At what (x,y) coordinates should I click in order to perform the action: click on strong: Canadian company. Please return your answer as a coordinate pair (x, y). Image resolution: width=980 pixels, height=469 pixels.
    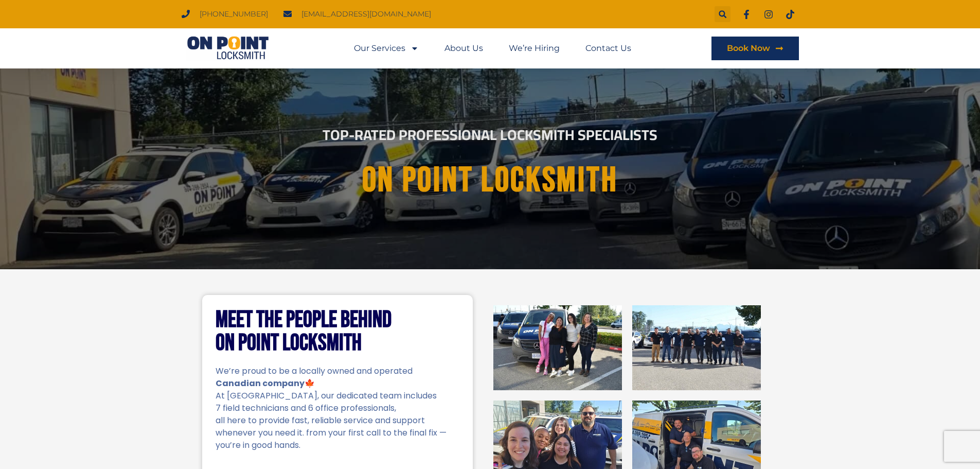
    Looking at the image, I should click on (260, 383).